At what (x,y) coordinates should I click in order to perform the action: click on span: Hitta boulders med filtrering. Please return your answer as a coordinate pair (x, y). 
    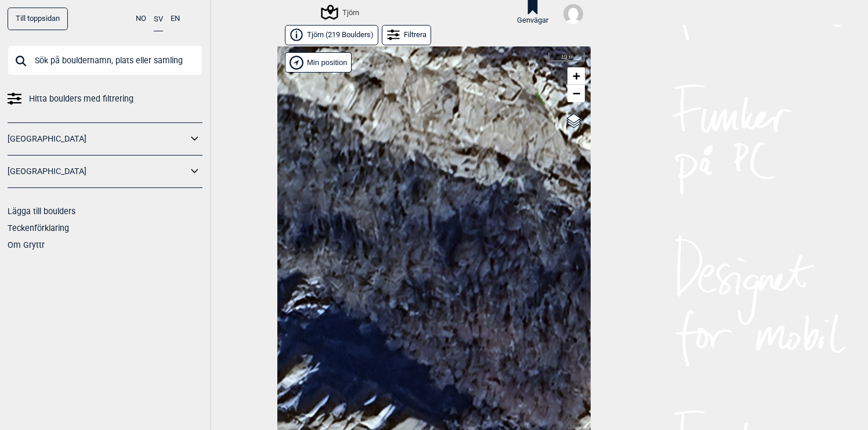
    Looking at the image, I should click on (81, 99).